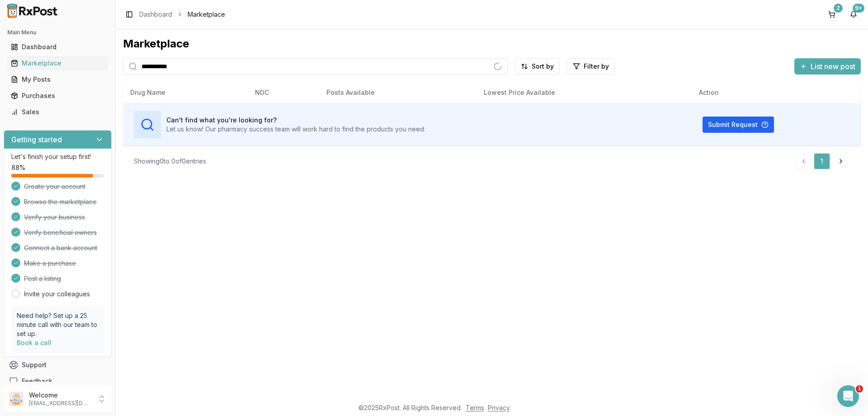 Image resolution: width=868 pixels, height=416 pixels. Describe the element at coordinates (854, 14) in the screenshot. I see `button: 9+` at that location.